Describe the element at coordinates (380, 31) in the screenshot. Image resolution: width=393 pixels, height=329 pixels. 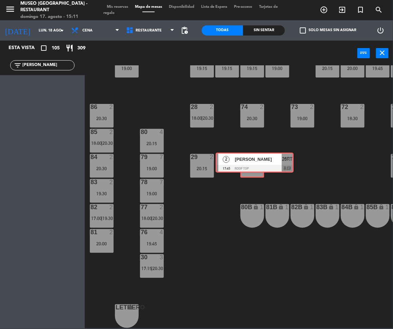
I see `i: power_settings_new` at that location.